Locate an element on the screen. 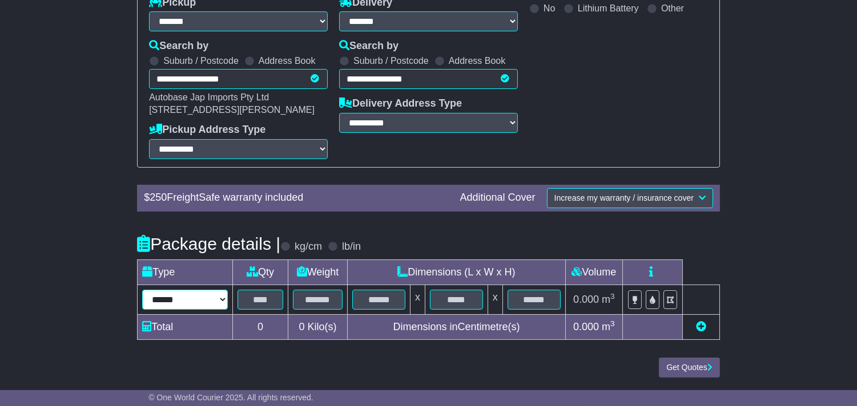 The height and width of the screenshot is (406, 857). label: lb/in is located at coordinates (351, 247).